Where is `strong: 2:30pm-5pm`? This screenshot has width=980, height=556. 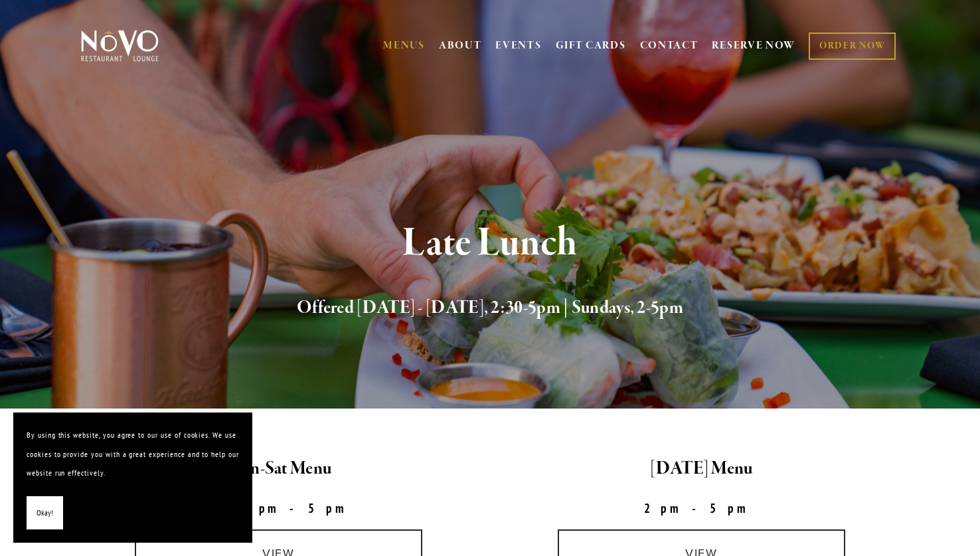
strong: 2:30pm-5pm is located at coordinates (279, 508).